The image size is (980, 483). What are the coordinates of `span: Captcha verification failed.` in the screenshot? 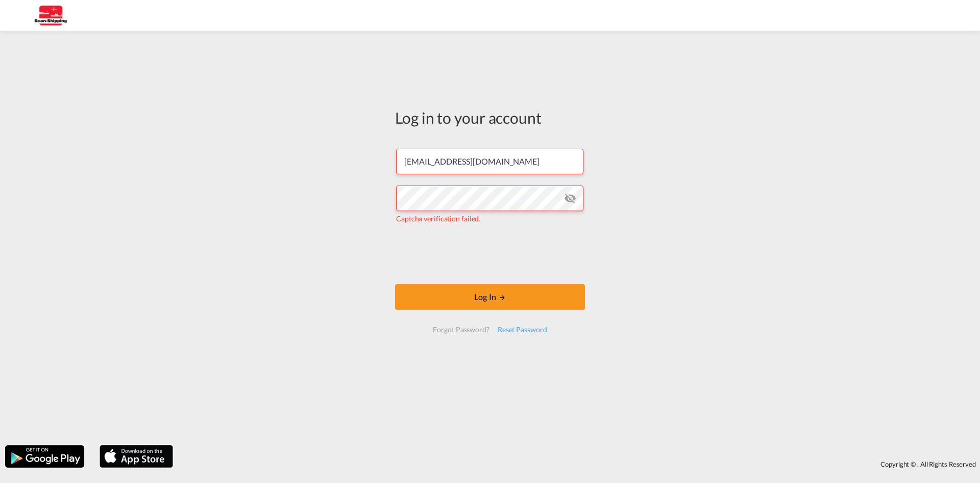 It's located at (438, 219).